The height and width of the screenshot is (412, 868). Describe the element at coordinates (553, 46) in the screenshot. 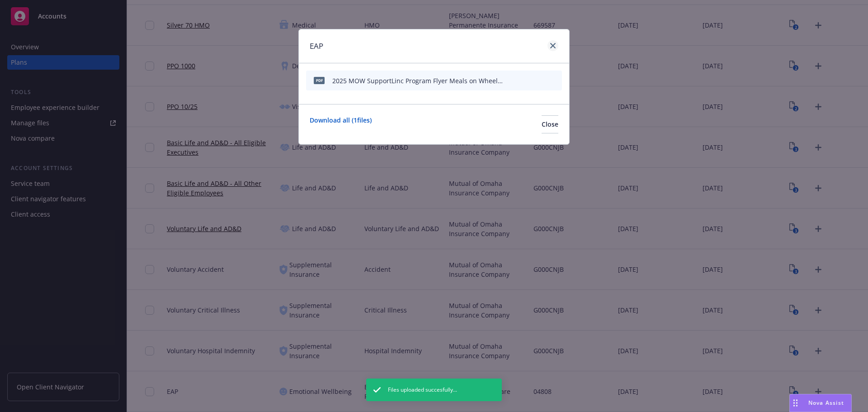

I see `a: close` at that location.